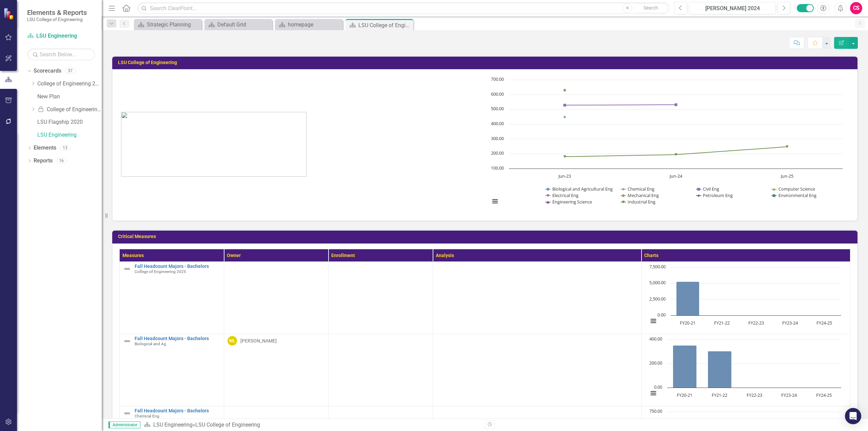 This screenshot has height=431, width=868. What do you see at coordinates (168, 24) in the screenshot?
I see `a: Strategic Planning` at bounding box center [168, 24].